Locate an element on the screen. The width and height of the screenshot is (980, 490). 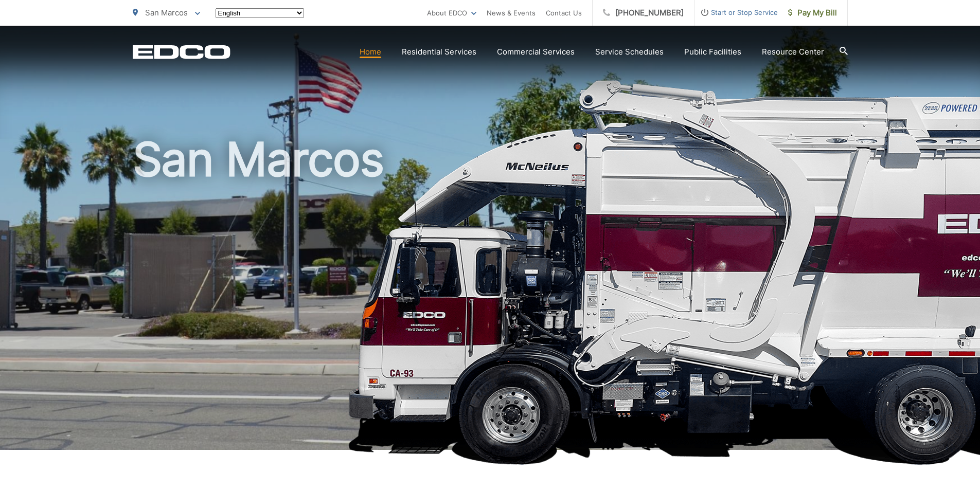
a: Residential Services is located at coordinates (439, 52).